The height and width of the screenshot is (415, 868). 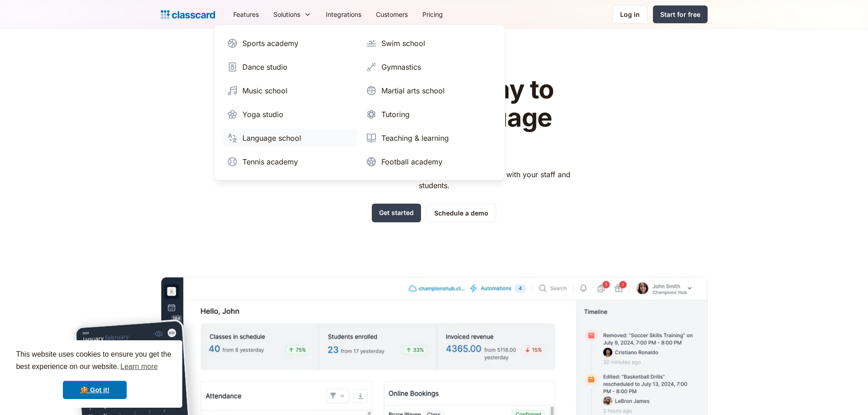 What do you see at coordinates (265, 90) in the screenshot?
I see `div: Music school` at bounding box center [265, 90].